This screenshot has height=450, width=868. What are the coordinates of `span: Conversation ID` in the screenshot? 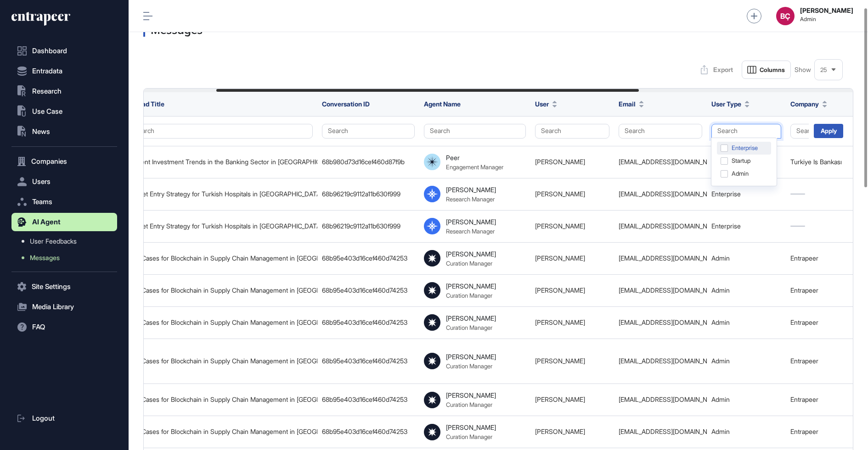 It's located at (346, 104).